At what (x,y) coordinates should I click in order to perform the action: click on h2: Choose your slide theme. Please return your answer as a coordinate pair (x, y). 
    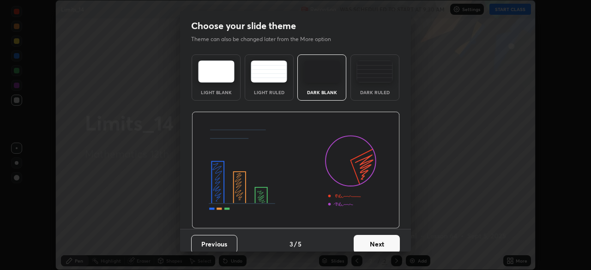
    Looking at the image, I should click on (243, 26).